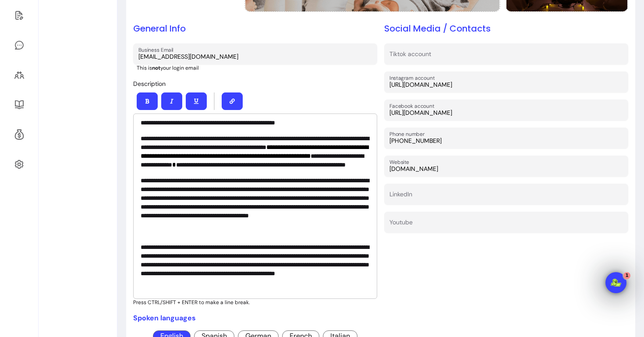 Image resolution: width=644 pixels, height=337 pixels. Describe the element at coordinates (255, 303) in the screenshot. I see `p: Press CTRL/SHIFT + ENTER to make a line break.` at that location.